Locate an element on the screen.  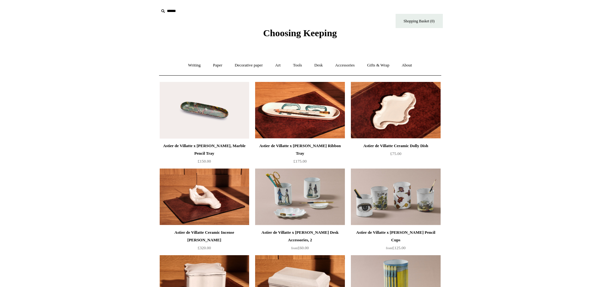
a: Astier de Villatte x John Derian Desk, Marble Pencil Tray Astier de Villatte x John Derian Desk, ... is located at coordinates (204, 110).